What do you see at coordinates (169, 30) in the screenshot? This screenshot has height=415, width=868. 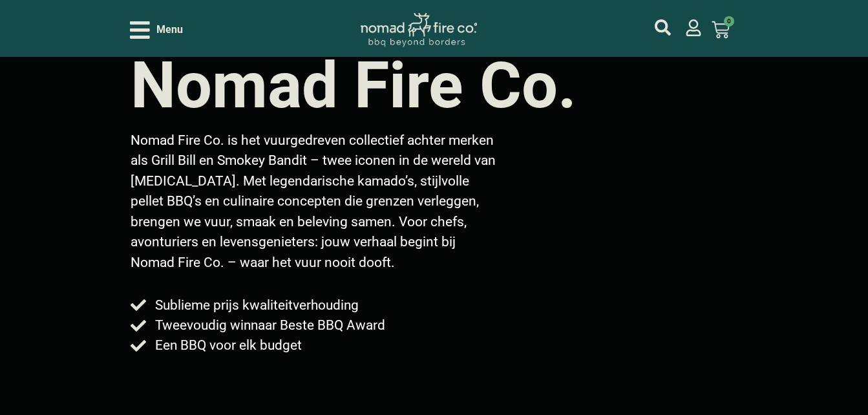 I see `span: Menu` at bounding box center [169, 30].